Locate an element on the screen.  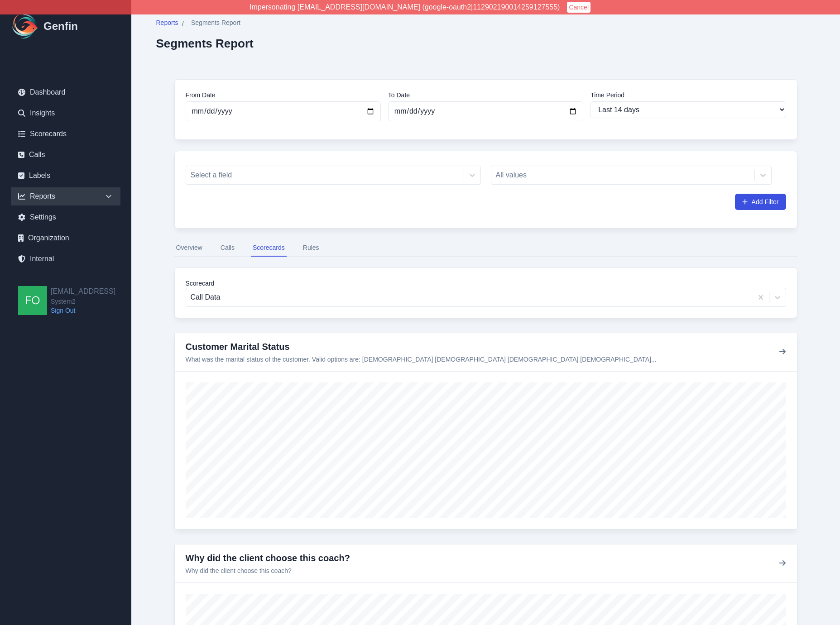
a: Why did the client choose this coach? is located at coordinates (268, 557).